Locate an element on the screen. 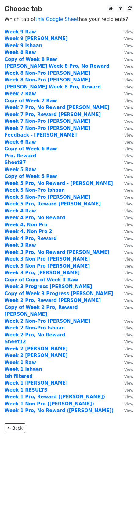 The image size is (138, 511). a: ish filtered is located at coordinates (19, 376).